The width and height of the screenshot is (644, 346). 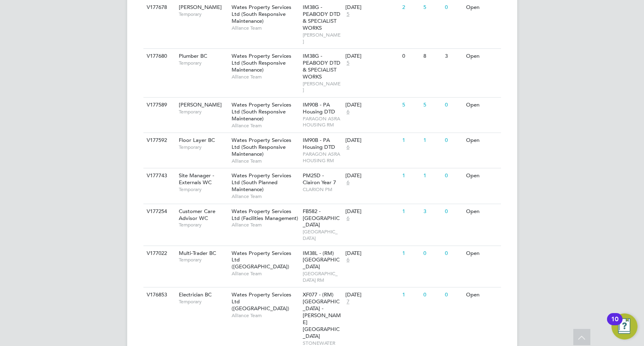 I want to click on span: 7, so click(x=348, y=302).